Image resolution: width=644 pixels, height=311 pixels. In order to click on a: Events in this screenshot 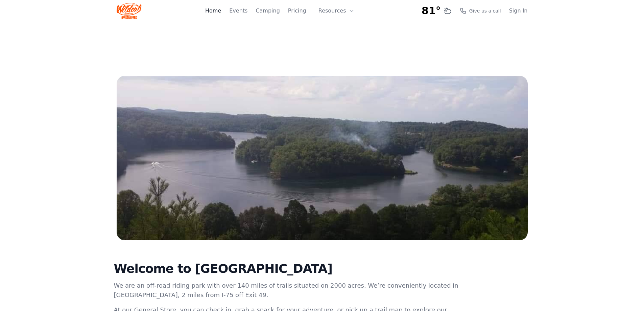, I will do `click(239, 11)`.